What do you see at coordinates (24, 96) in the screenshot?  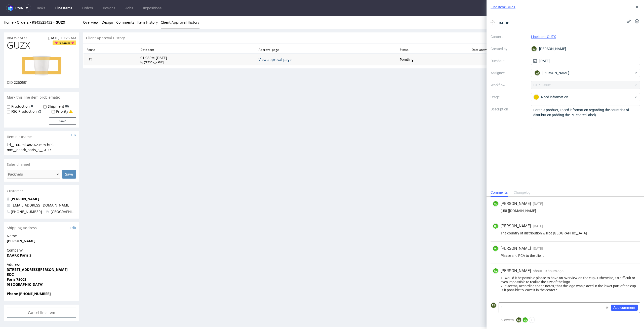 I see `label: FSC Production` at bounding box center [24, 96].